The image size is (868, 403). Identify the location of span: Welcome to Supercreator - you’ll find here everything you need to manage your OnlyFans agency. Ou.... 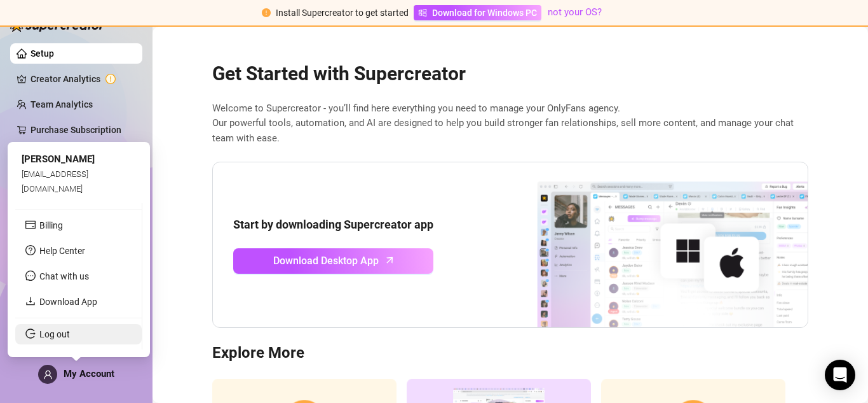
(510, 123).